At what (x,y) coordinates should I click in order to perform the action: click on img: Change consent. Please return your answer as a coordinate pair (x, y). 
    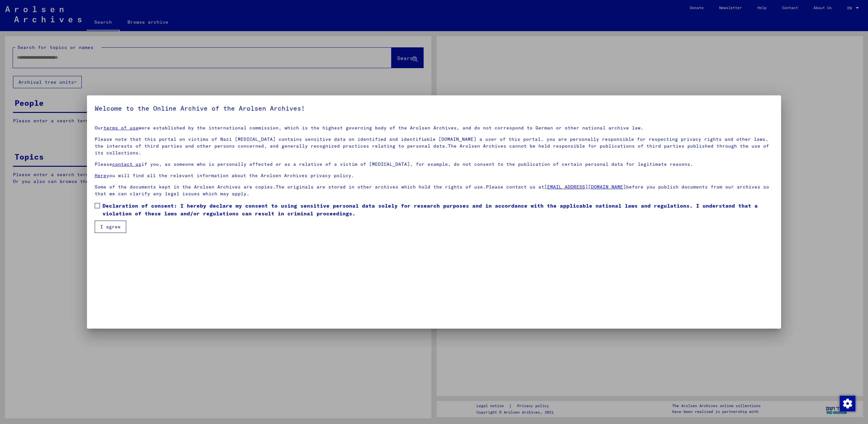
    Looking at the image, I should click on (848, 403).